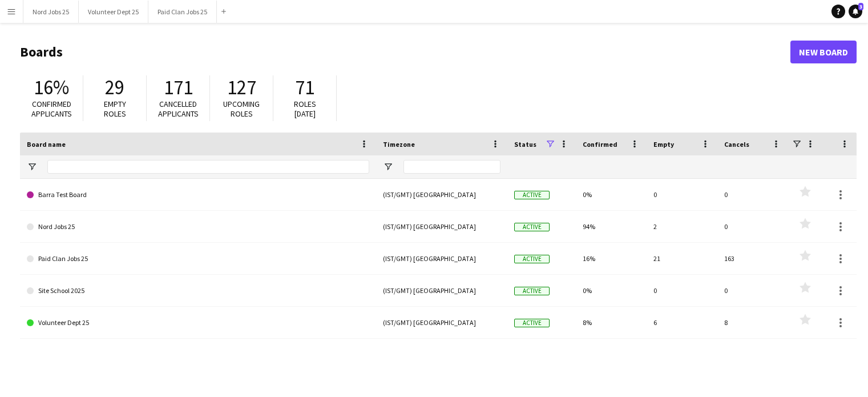  What do you see at coordinates (51, 108) in the screenshot?
I see `span: Confirmed applicants` at bounding box center [51, 108].